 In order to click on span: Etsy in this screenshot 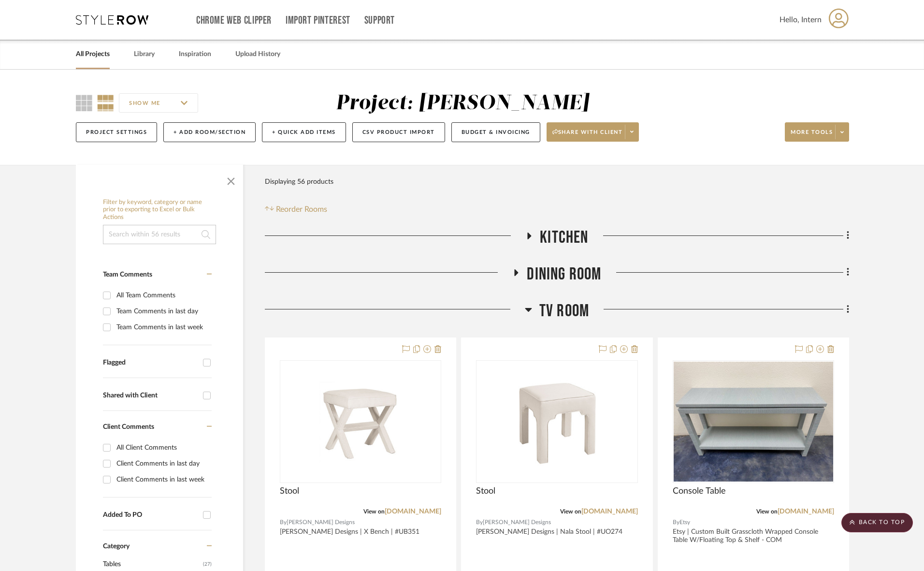, I will do `click(684, 522)`.